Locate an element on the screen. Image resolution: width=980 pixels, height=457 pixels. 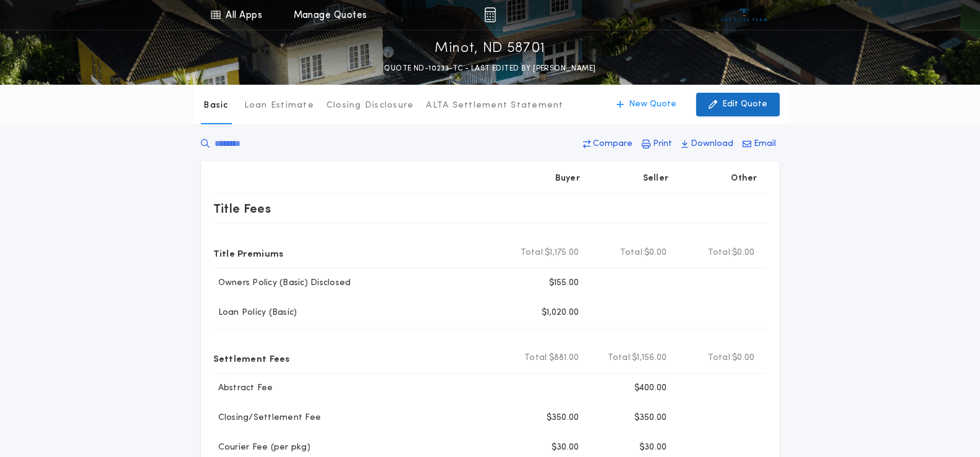
button: Download is located at coordinates (708, 144).